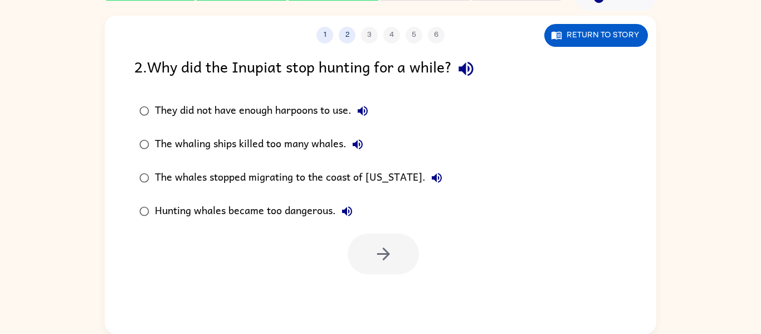 The width and height of the screenshot is (761, 334). What do you see at coordinates (347, 35) in the screenshot?
I see `button: 2` at bounding box center [347, 35].